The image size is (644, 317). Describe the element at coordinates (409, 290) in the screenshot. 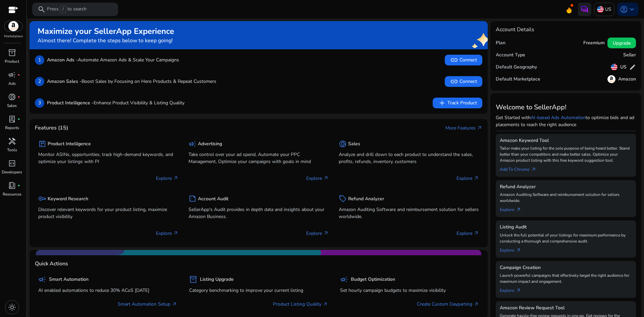

I see `p: Set hourly campaign budgets to maximize visibility` at that location.